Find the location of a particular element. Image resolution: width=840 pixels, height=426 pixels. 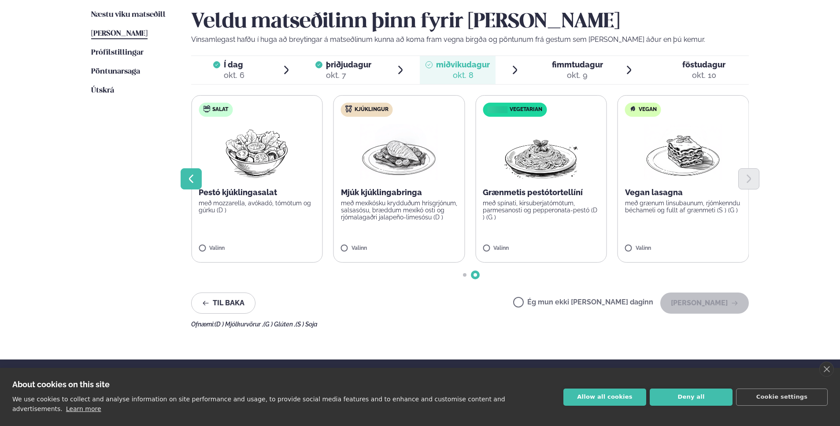

button: Previous slide is located at coordinates (191, 179).